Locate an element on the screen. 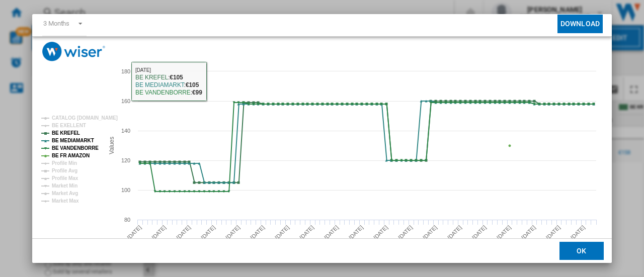  tspan: Profile Max is located at coordinates (65, 178).